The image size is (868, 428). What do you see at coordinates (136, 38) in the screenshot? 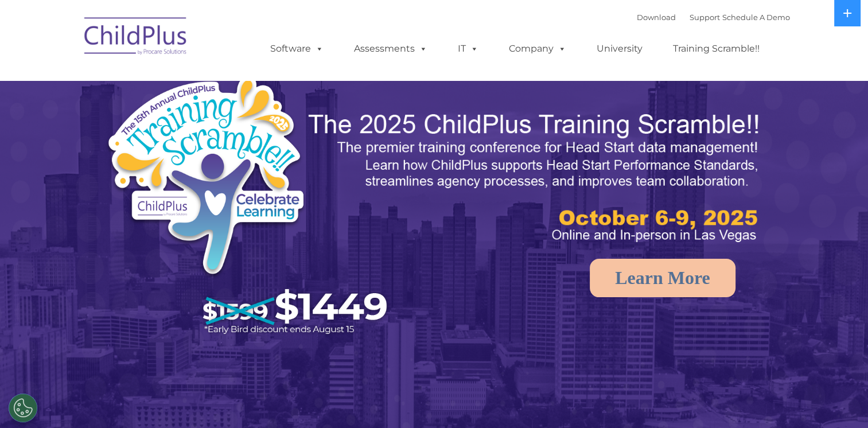
I see `img: ChildPlus by Procare Solutions` at bounding box center [136, 38].